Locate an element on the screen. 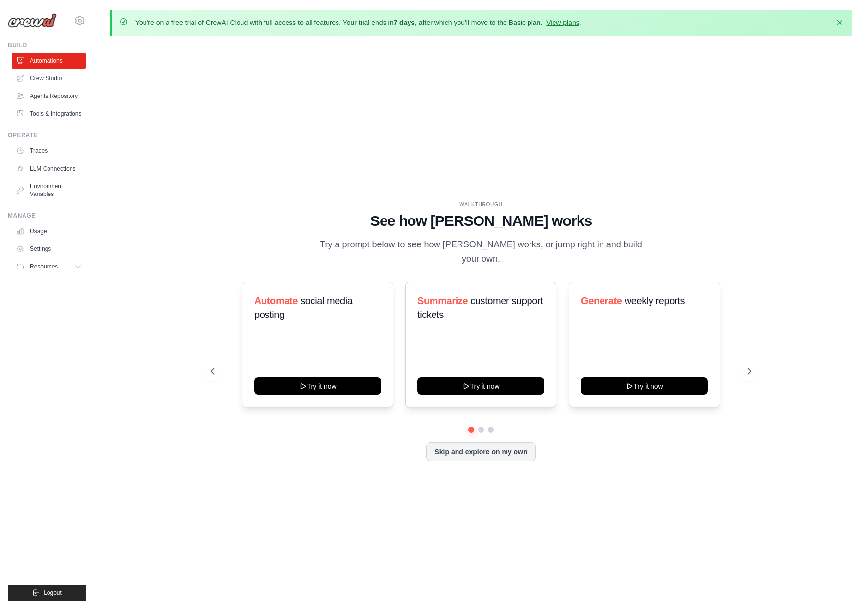  span: Summarize is located at coordinates (443, 301).